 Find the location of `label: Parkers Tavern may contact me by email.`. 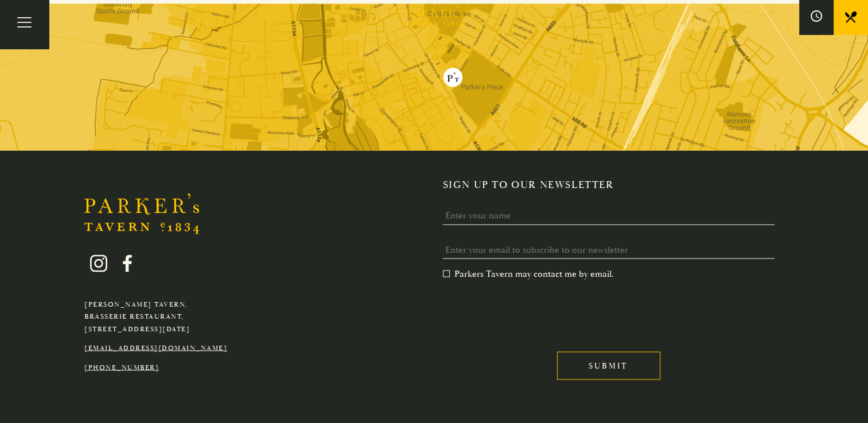

label: Parkers Tavern may contact me by email. is located at coordinates (528, 274).